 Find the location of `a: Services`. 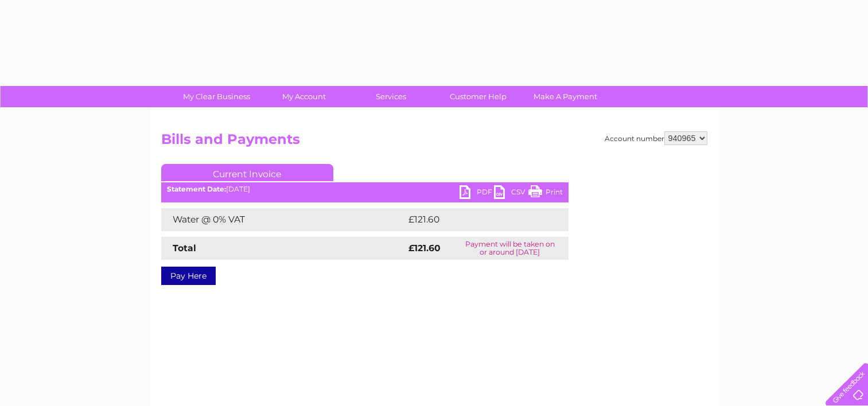

a: Services is located at coordinates (391, 97).